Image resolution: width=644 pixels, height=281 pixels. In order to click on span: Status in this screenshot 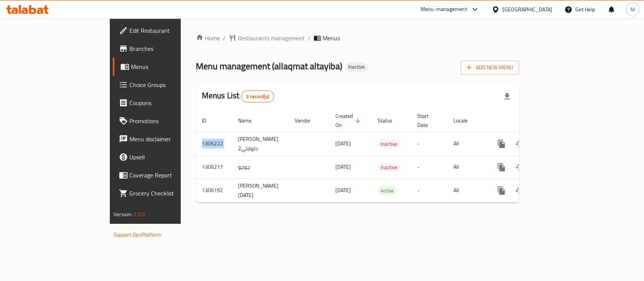, I will do `click(390, 121)`.